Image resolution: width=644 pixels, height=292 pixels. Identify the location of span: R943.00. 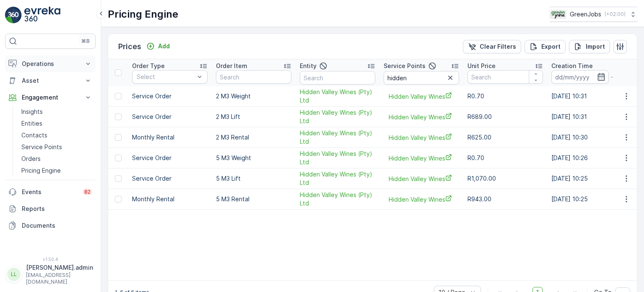
(479, 198).